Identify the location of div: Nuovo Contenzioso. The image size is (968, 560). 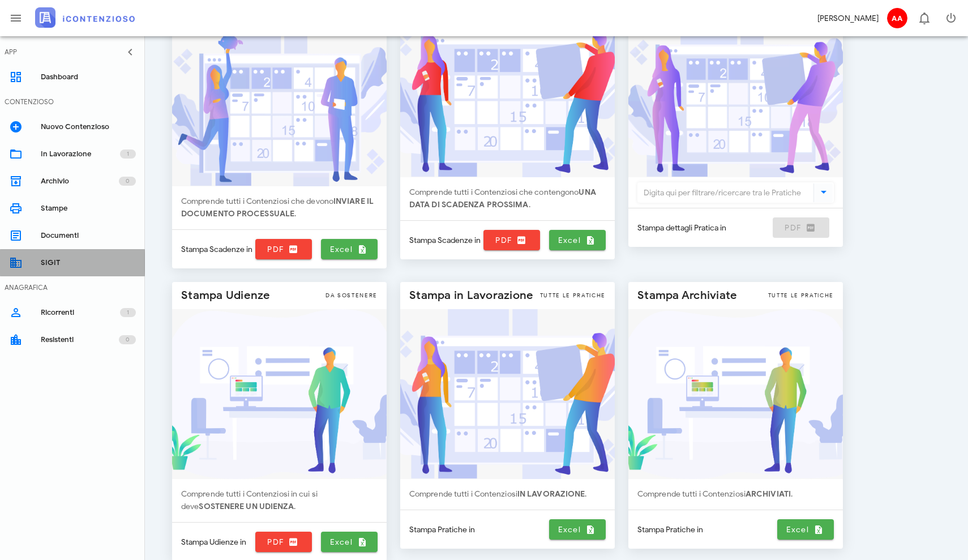
(88, 127).